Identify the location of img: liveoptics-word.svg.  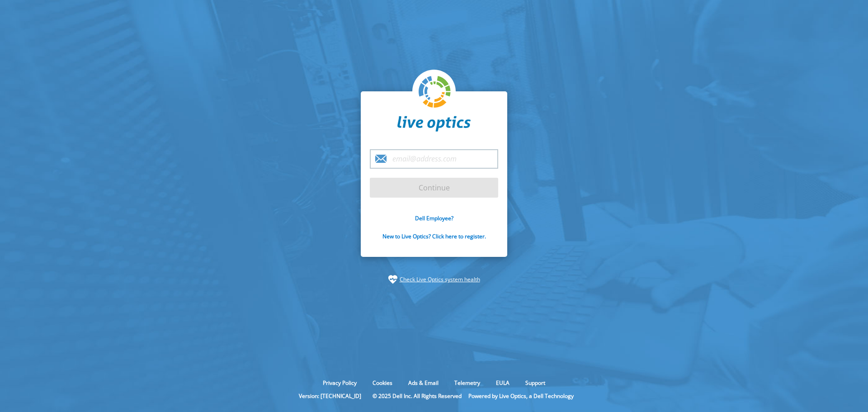
(434, 124).